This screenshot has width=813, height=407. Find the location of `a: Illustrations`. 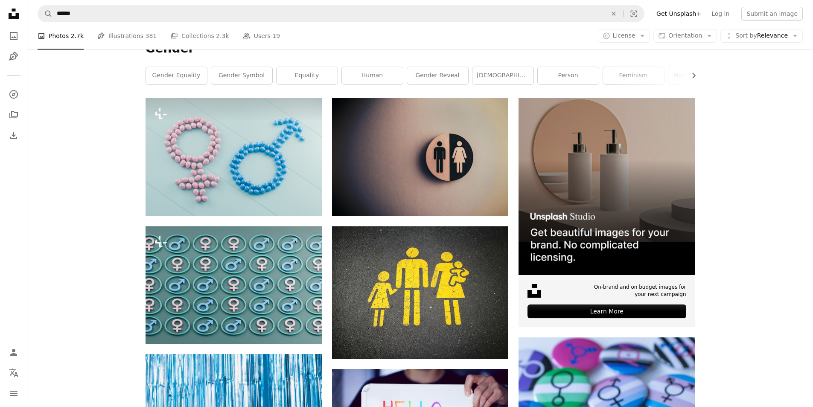

a: Illustrations is located at coordinates (14, 56).